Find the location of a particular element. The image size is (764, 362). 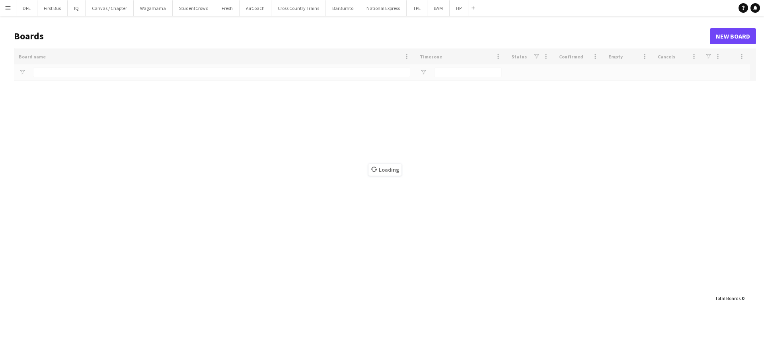

button: IQ is located at coordinates (76, 8).